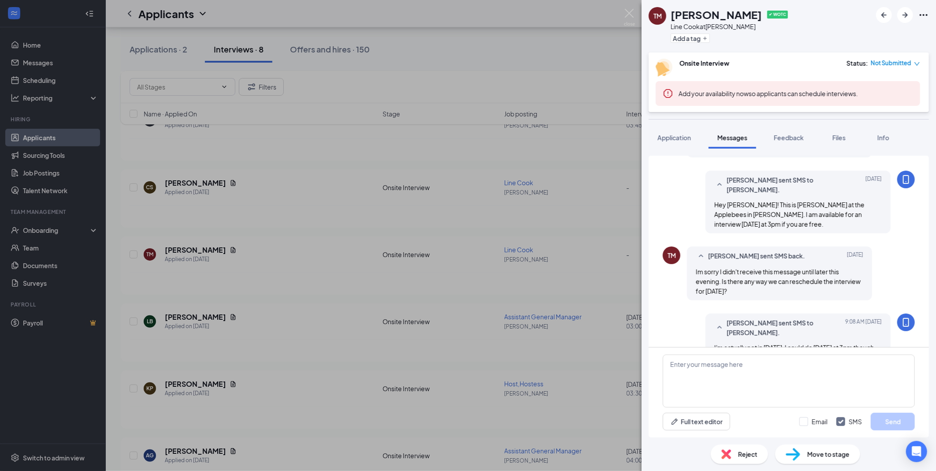 The height and width of the screenshot is (471, 936). Describe the element at coordinates (905, 15) in the screenshot. I see `svg: ArrowRight` at that location.